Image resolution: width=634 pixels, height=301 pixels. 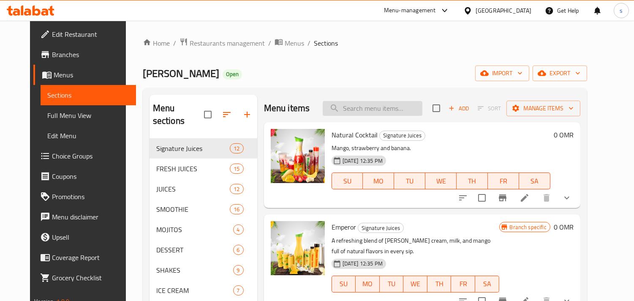 I want to click on span: export, so click(x=559, y=73).